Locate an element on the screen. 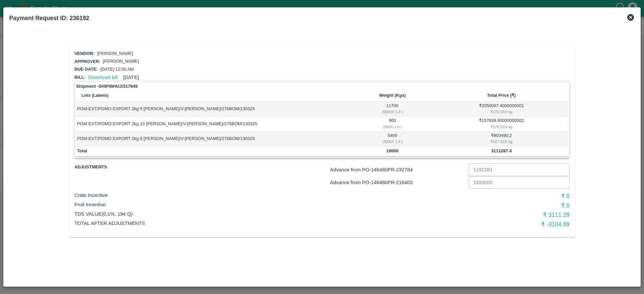  td: ₹ 903490.2 is located at coordinates (501, 139).